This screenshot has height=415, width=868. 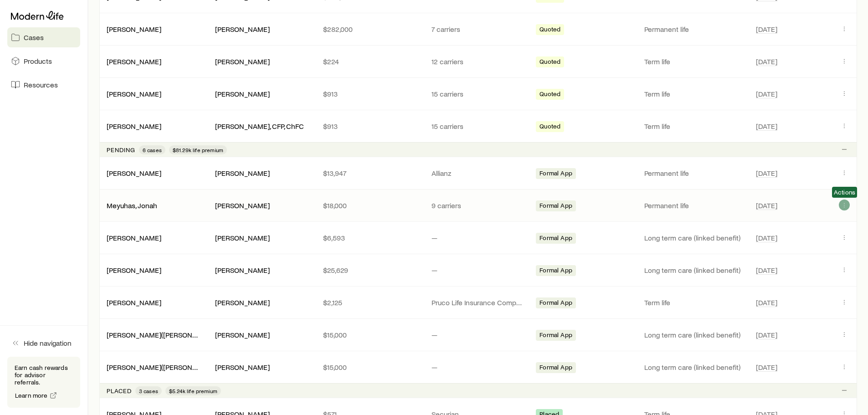 What do you see at coordinates (370, 61) in the screenshot?
I see `p: $224` at bounding box center [370, 61].